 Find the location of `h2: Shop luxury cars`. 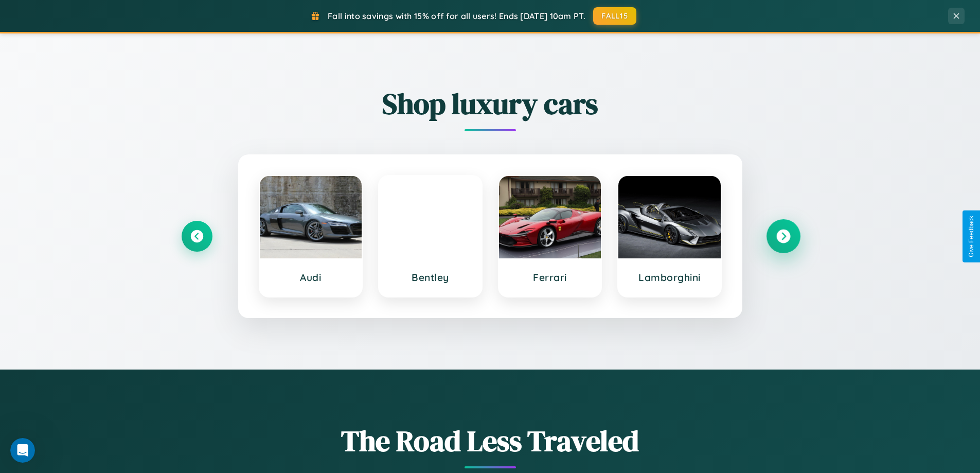

h2: Shop luxury cars is located at coordinates (490, 103).